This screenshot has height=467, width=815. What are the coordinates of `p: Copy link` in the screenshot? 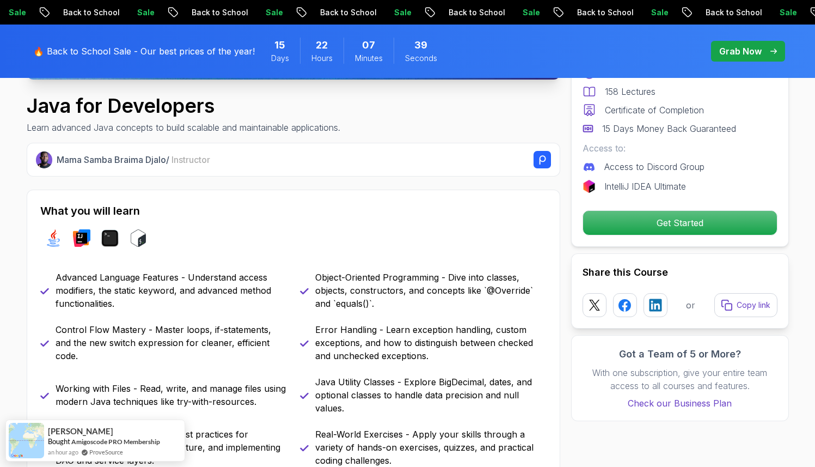 It's located at (753, 305).